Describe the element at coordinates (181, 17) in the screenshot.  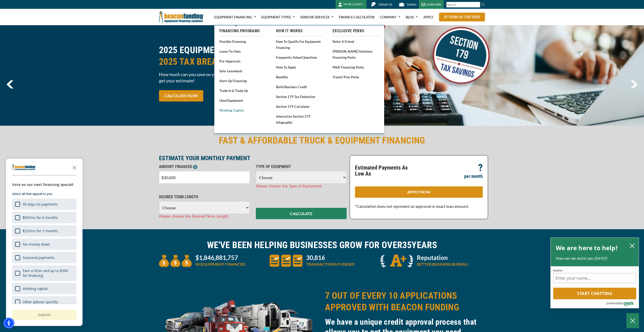
I see `img: Beacon Funding Corporation logo` at that location.